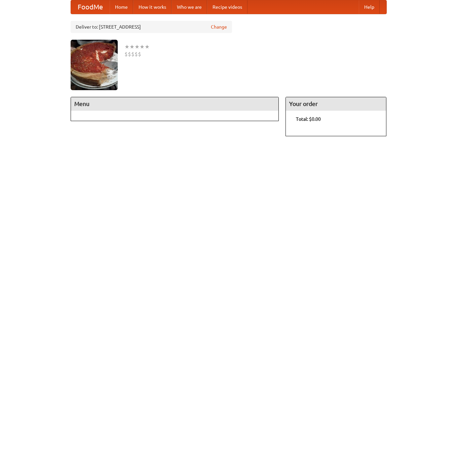 This screenshot has width=457, height=476. What do you see at coordinates (370, 7) in the screenshot?
I see `a: Help` at bounding box center [370, 7].